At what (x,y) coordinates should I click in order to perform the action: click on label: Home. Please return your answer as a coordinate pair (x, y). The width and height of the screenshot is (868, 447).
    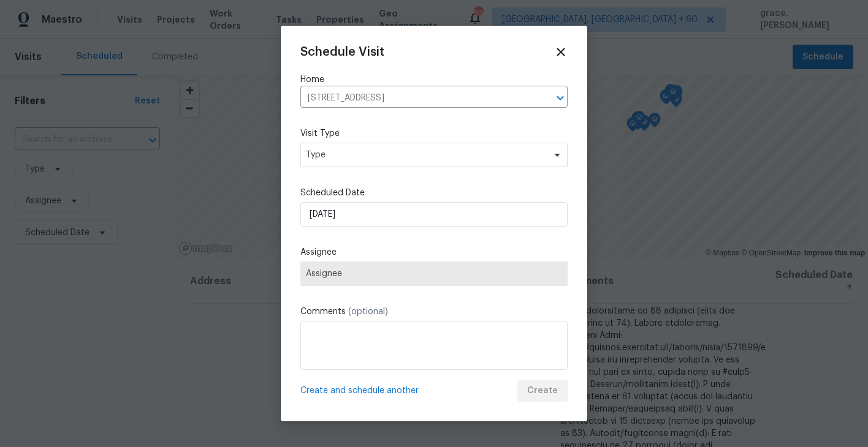
    Looking at the image, I should click on (434, 80).